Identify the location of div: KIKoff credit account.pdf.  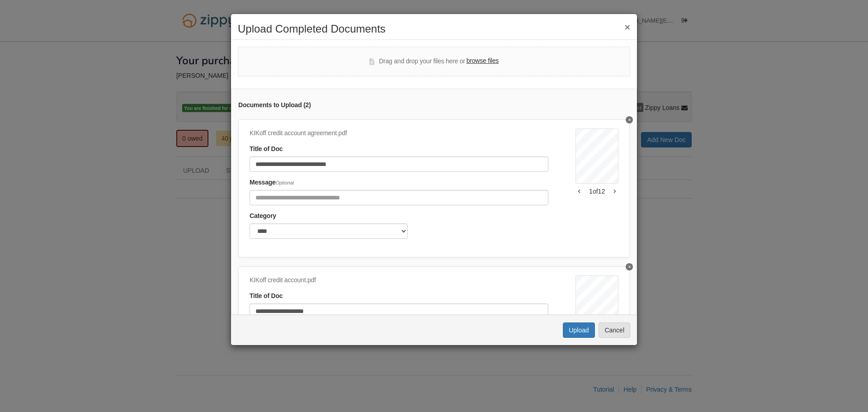
(398, 280).